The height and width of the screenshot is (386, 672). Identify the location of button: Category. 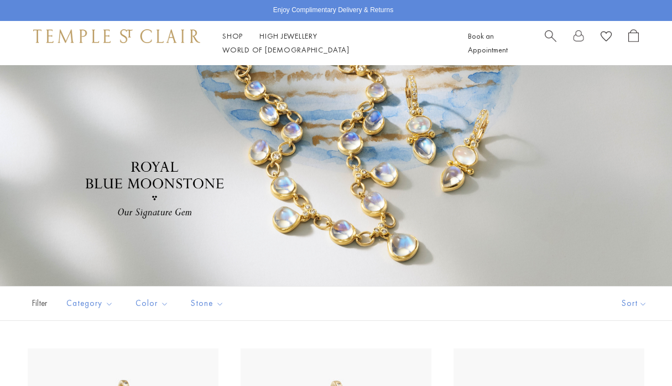
(90, 303).